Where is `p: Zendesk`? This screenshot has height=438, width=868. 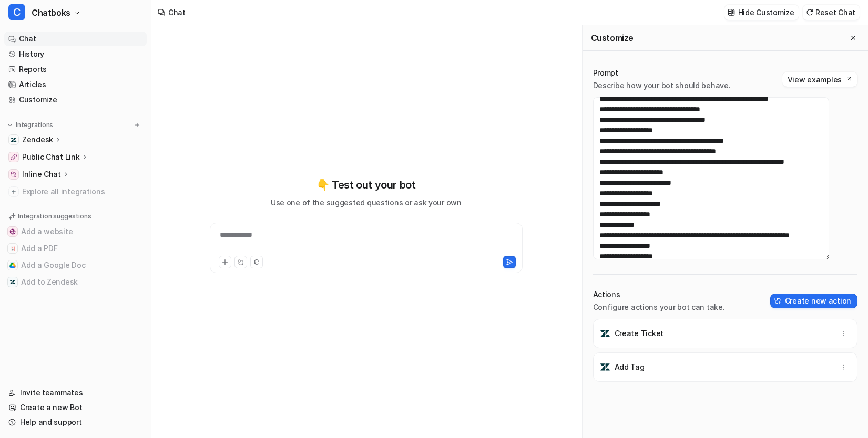 p: Zendesk is located at coordinates (38, 140).